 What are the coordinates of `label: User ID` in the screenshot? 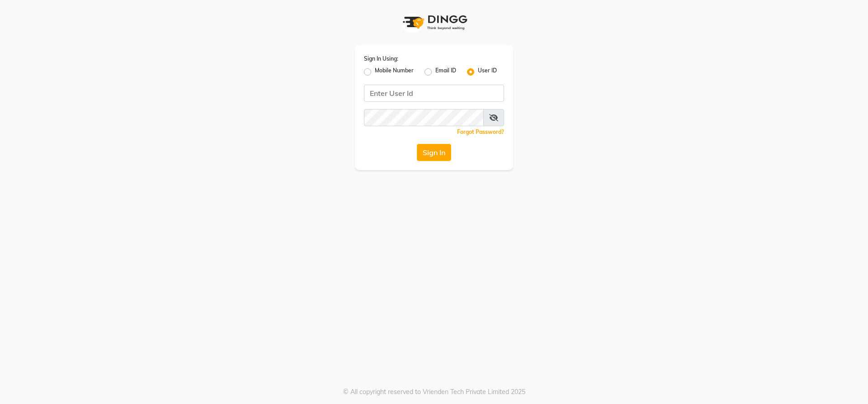 It's located at (487, 72).